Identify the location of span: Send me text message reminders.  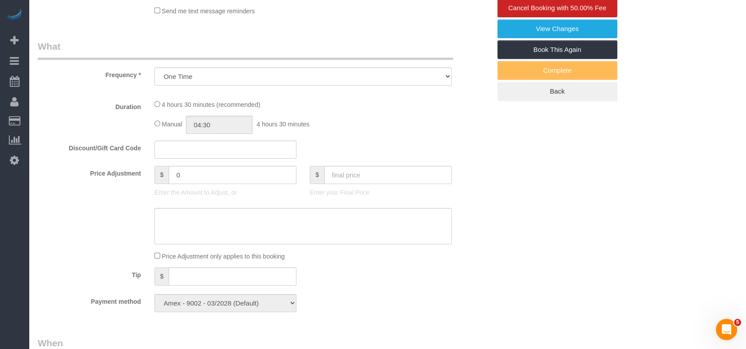
(208, 11).